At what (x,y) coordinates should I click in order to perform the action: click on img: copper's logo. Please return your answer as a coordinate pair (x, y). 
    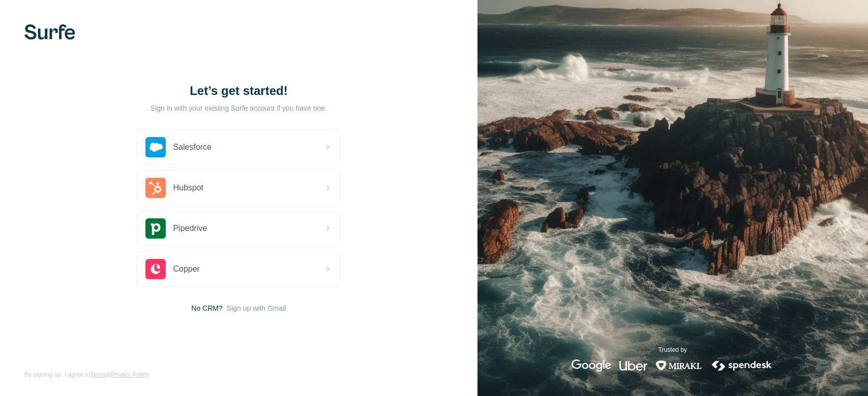
    Looking at the image, I should click on (156, 269).